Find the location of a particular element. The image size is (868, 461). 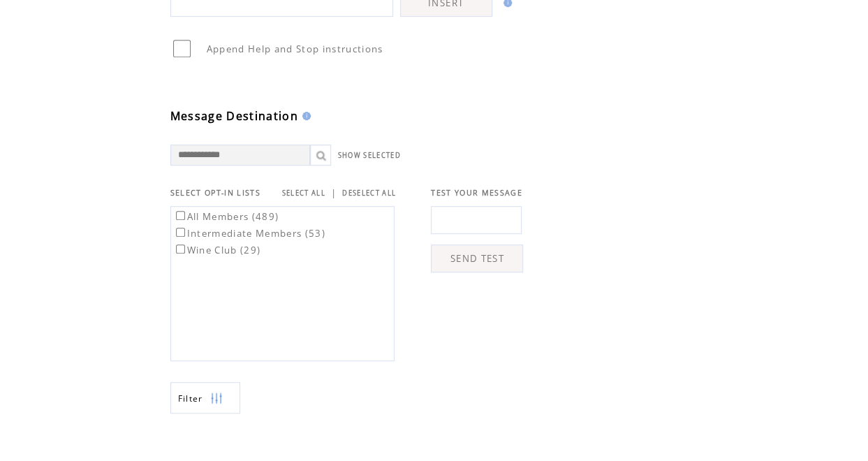

input: Wine Club (29) is located at coordinates (180, 248).